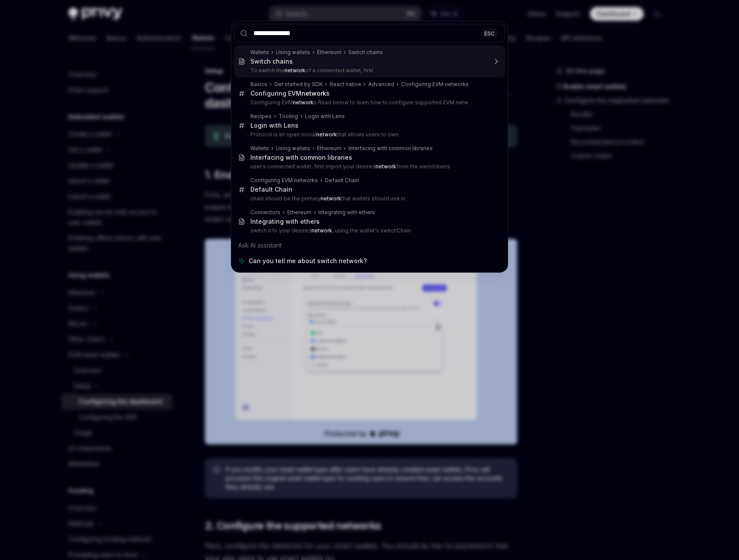  I want to click on p: Protocol is an open social that allows users to own, so click(368, 135).